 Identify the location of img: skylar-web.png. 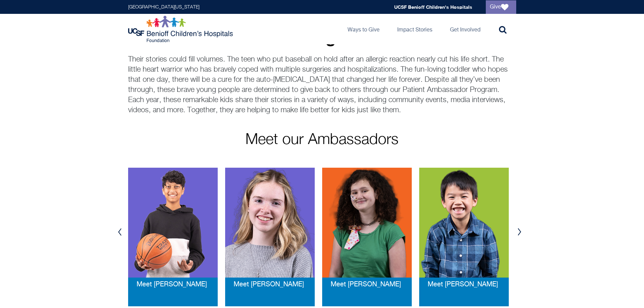
(270, 223).